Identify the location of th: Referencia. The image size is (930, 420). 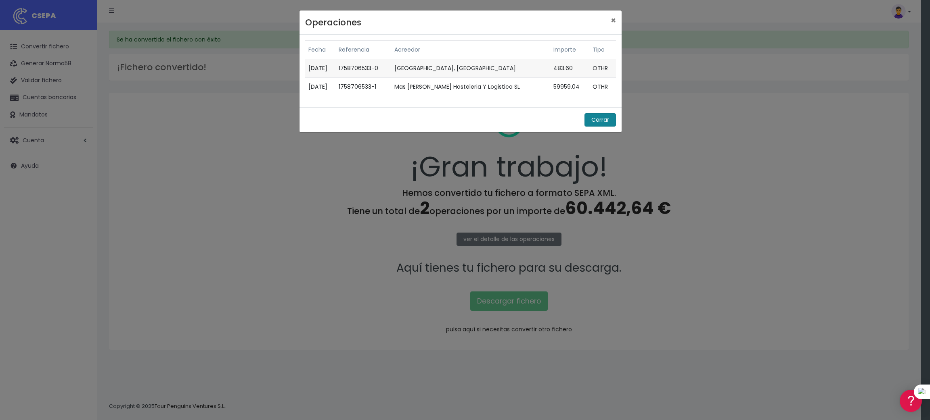
(363, 50).